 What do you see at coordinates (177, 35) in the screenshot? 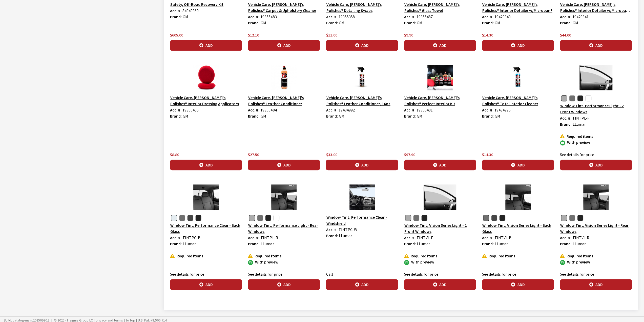
I see `span: $605.00` at bounding box center [177, 35].